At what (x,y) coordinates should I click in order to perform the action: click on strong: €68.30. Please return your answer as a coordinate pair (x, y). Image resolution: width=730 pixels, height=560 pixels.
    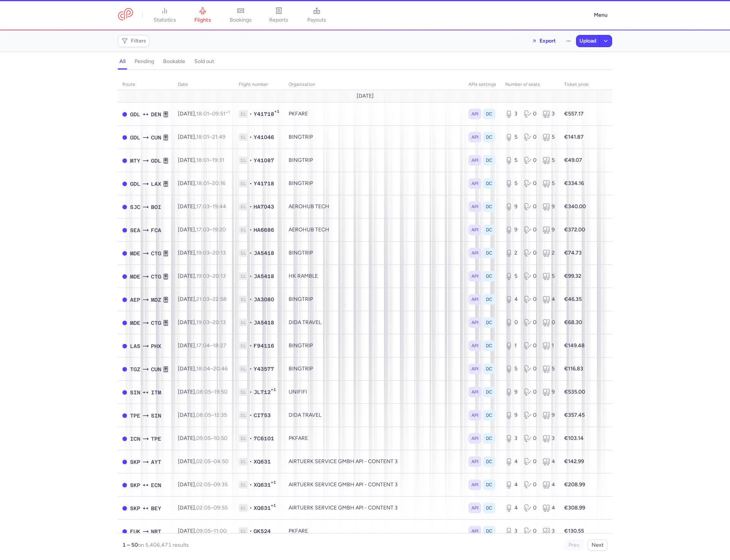
    Looking at the image, I should click on (573, 322).